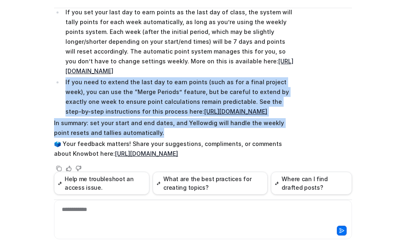  I want to click on button: Where can I find drafted posts?, so click(312, 183).